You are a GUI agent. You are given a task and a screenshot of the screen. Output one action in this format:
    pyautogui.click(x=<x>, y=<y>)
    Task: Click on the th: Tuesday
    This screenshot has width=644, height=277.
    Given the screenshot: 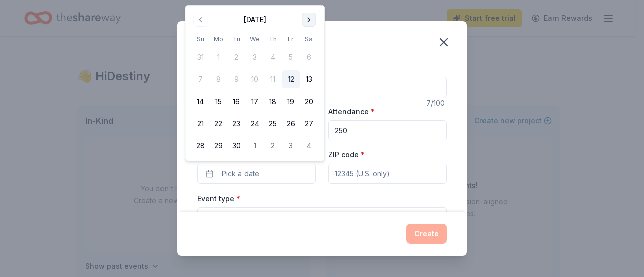 What is the action you would take?
    pyautogui.click(x=236, y=39)
    